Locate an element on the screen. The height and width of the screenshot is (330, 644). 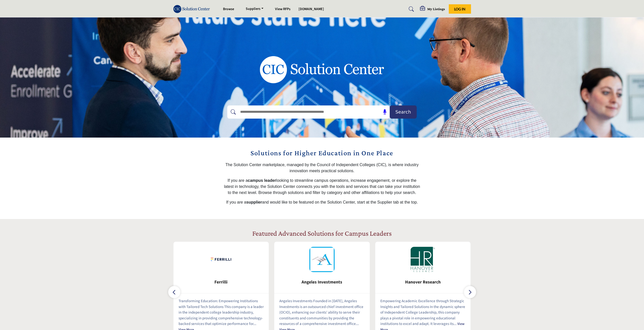
strong: campus leader is located at coordinates (262, 180).